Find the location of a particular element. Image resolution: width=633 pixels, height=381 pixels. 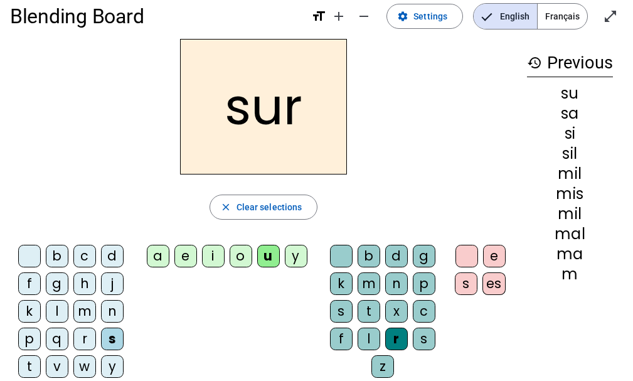

div: si is located at coordinates (569, 134).